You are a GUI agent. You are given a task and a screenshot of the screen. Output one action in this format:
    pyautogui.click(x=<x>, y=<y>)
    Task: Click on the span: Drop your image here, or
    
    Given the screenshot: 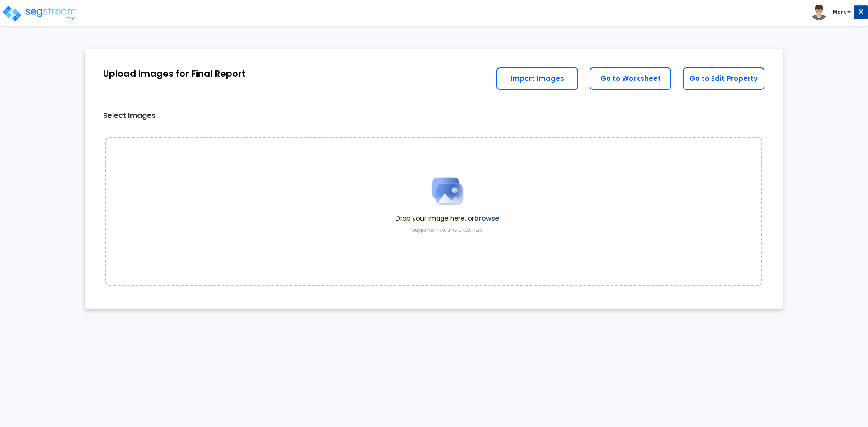 What is the action you would take?
    pyautogui.click(x=447, y=218)
    